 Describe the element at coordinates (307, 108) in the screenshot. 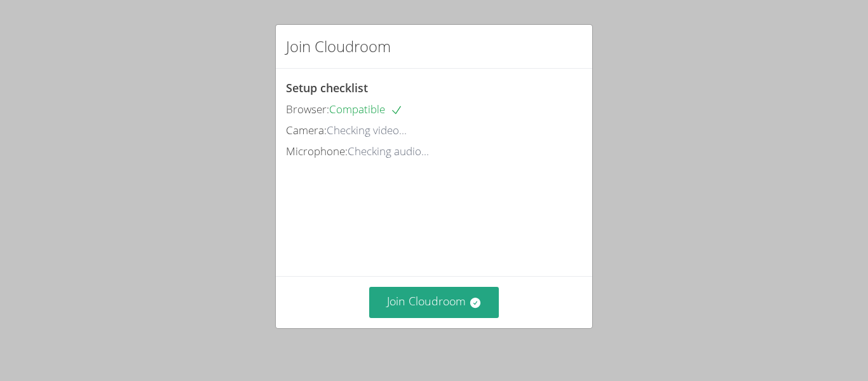

I see `span: Browser:` at that location.